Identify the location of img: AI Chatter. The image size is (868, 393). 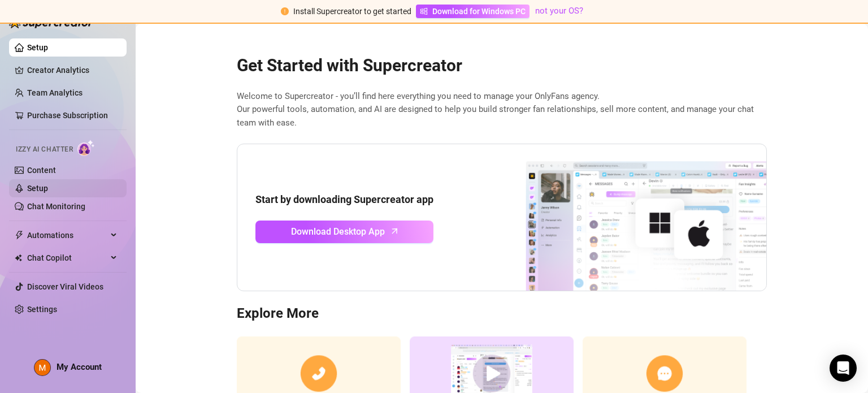
(86, 148).